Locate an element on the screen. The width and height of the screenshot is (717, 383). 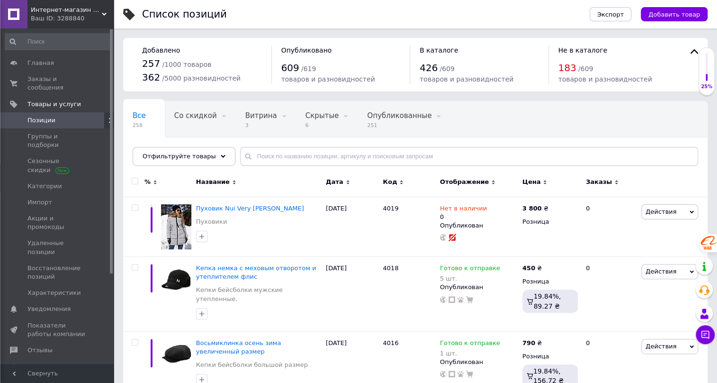
div: Список позиций is located at coordinates (184, 14).